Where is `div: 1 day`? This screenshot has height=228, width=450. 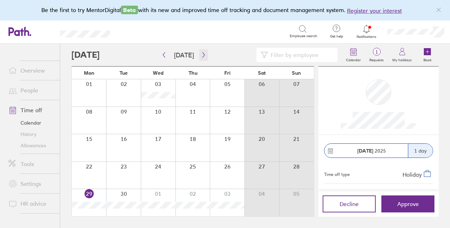 div: 1 day is located at coordinates (420, 150).